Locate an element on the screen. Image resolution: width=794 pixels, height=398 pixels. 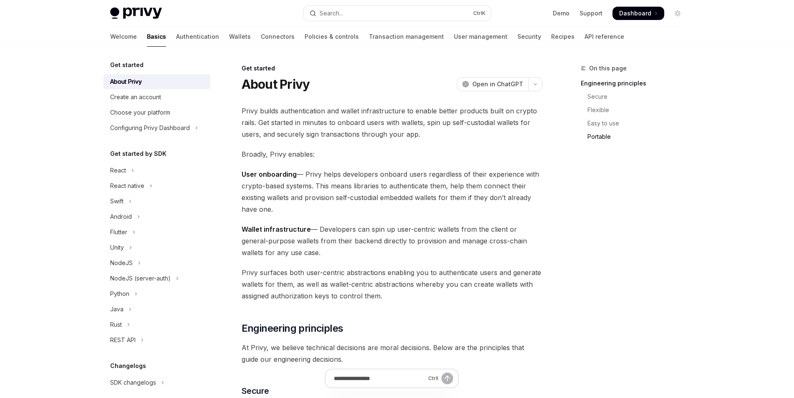
input: Ask a question... is located at coordinates (379, 379).